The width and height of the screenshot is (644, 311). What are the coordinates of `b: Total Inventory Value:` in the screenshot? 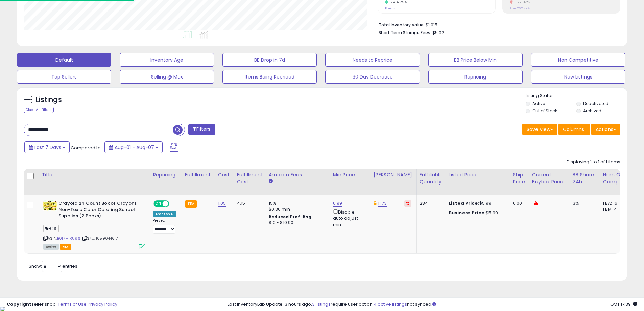 It's located at (402, 24).